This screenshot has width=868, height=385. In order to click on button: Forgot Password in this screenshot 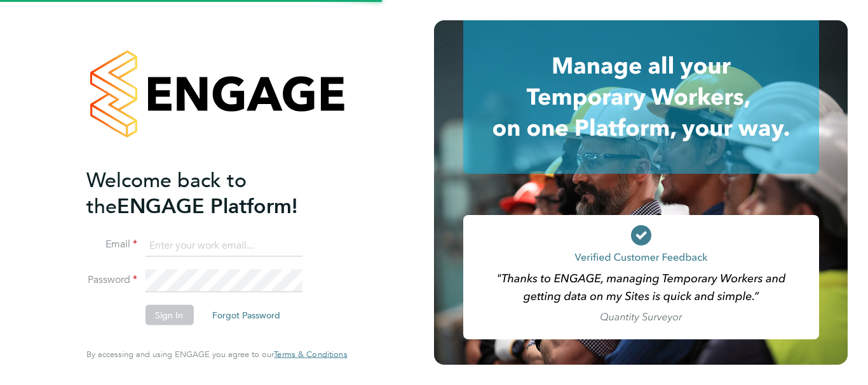, I will do `click(246, 315)`.